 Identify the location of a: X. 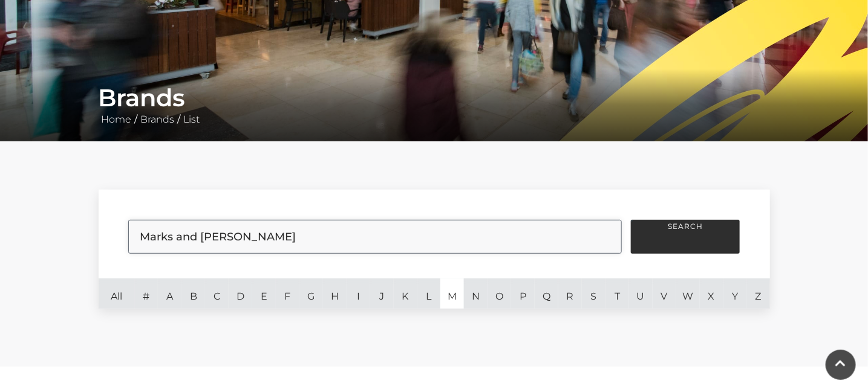
(712, 294).